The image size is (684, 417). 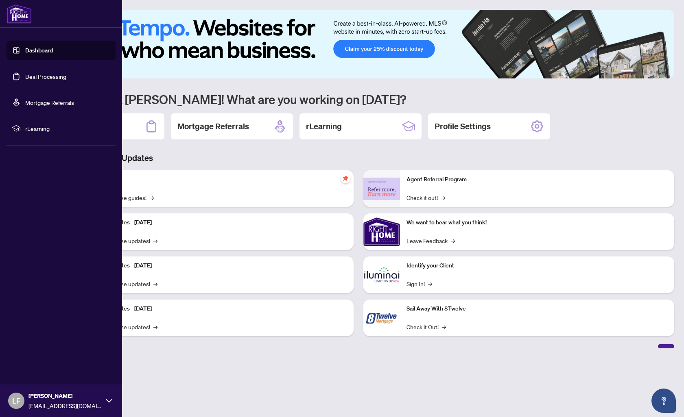 I want to click on button: 5, so click(x=658, y=72).